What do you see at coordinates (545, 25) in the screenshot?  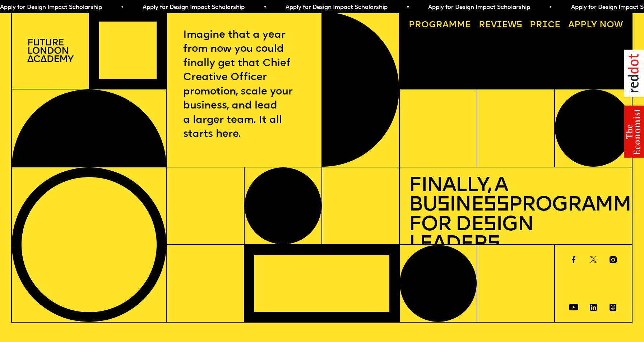 I see `a: Price` at bounding box center [545, 25].